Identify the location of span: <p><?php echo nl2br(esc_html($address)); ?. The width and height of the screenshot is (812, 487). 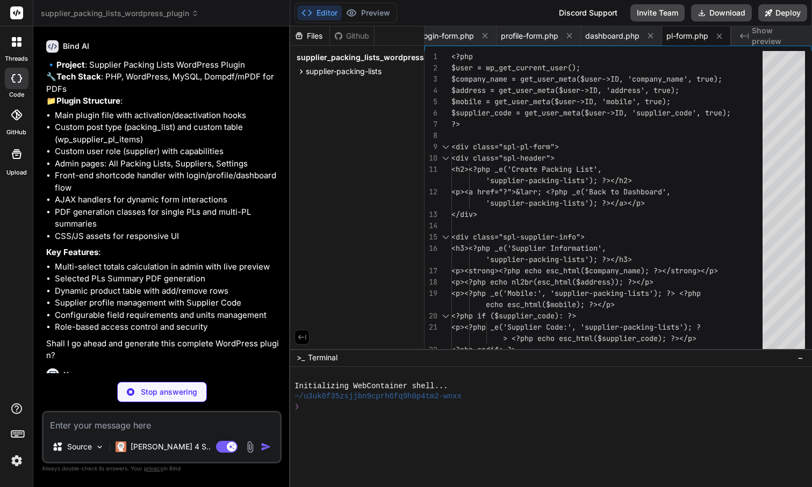
(541, 282).